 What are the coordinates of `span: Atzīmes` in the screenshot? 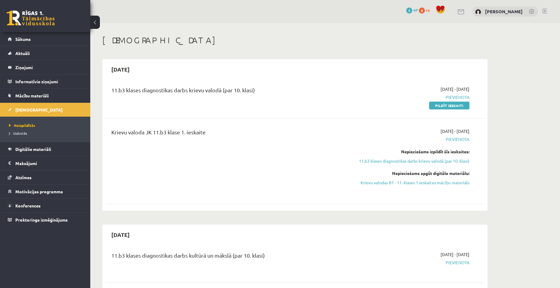 It's located at (23, 178).